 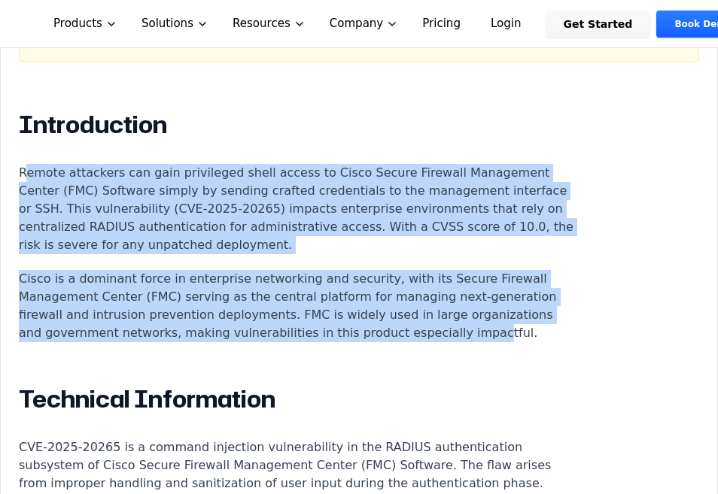 I want to click on a: Login, so click(x=506, y=24).